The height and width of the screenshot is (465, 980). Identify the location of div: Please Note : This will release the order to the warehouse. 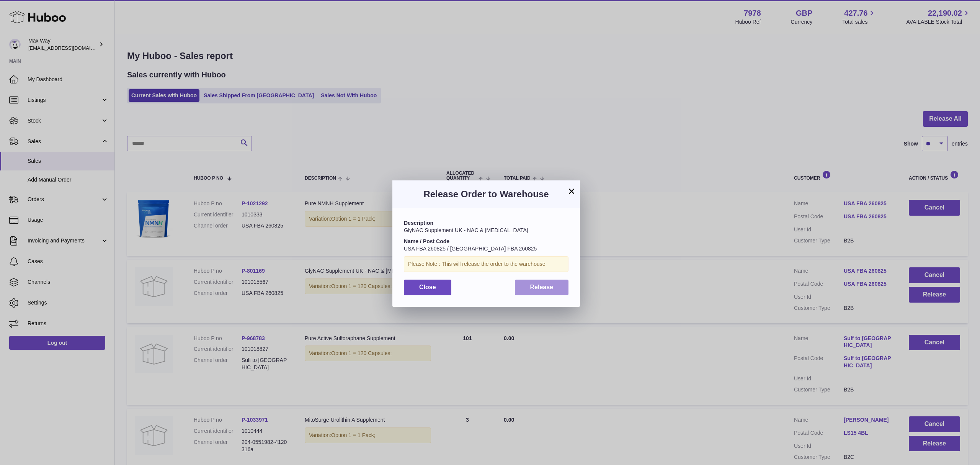
(486, 264).